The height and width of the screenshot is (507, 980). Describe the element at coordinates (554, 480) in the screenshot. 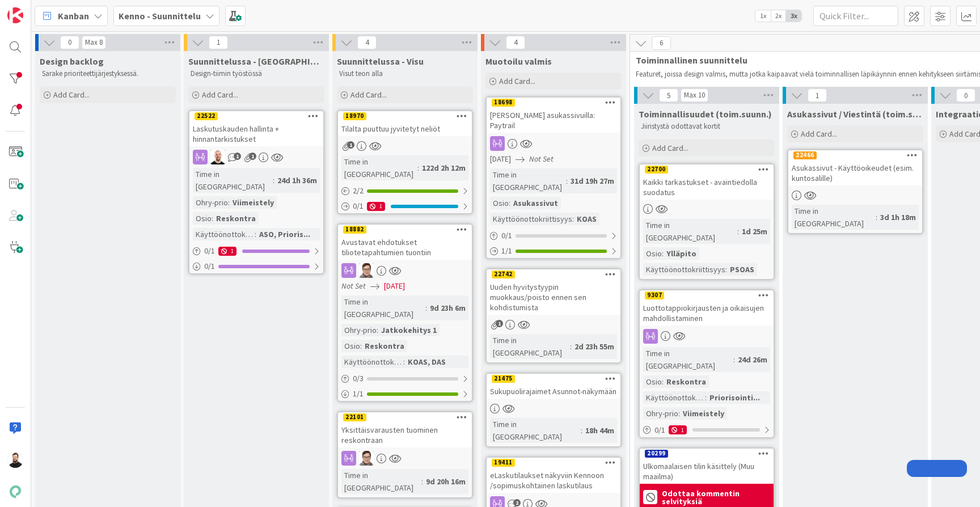

I see `div: eLaskutilaukset näkyviin Kennoon /sopimuskohtainen laskutilaus` at that location.